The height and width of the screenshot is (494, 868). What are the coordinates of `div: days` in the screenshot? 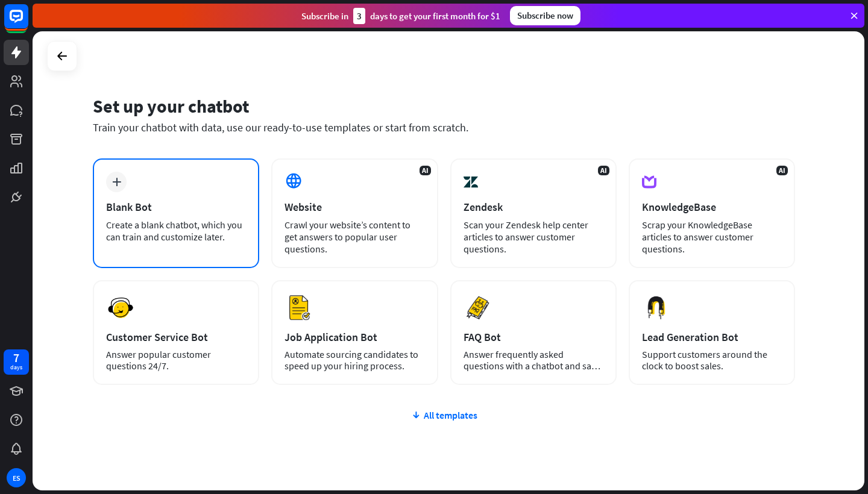 It's located at (16, 368).